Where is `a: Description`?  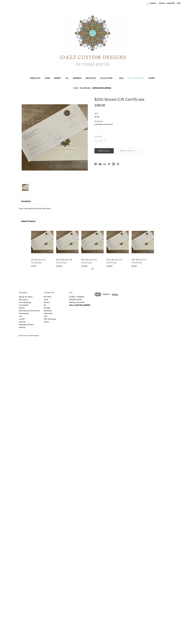 a: Description is located at coordinates (26, 201).